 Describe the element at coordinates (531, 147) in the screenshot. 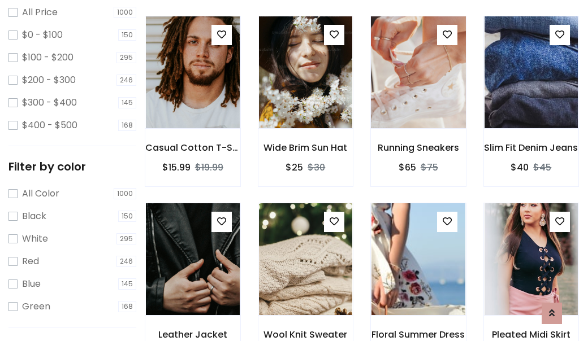

I see `h6: Slim Fit Denim Jeans` at that location.